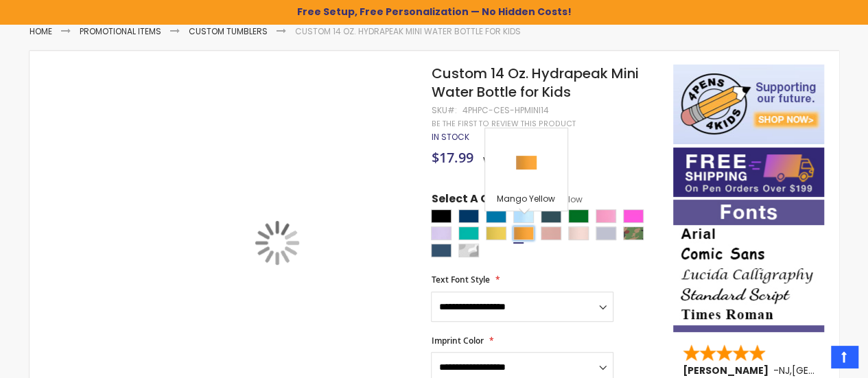 The width and height of the screenshot is (868, 378). What do you see at coordinates (491, 159) in the screenshot?
I see `span: was` at bounding box center [491, 159].